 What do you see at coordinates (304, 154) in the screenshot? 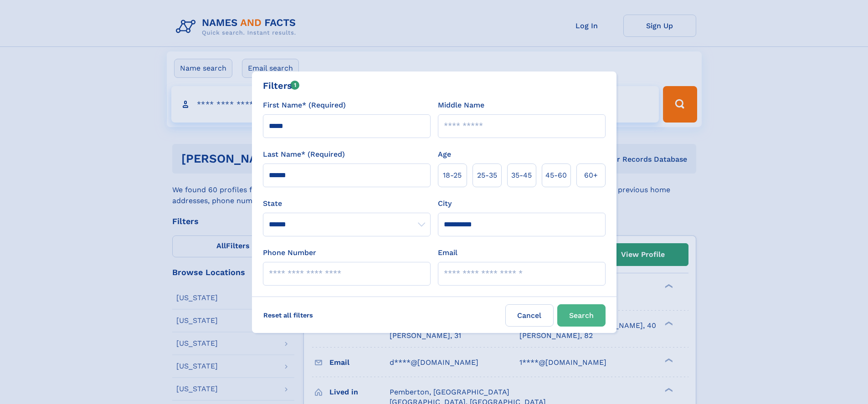
I see `label: Last Name* (Required)` at bounding box center [304, 154].